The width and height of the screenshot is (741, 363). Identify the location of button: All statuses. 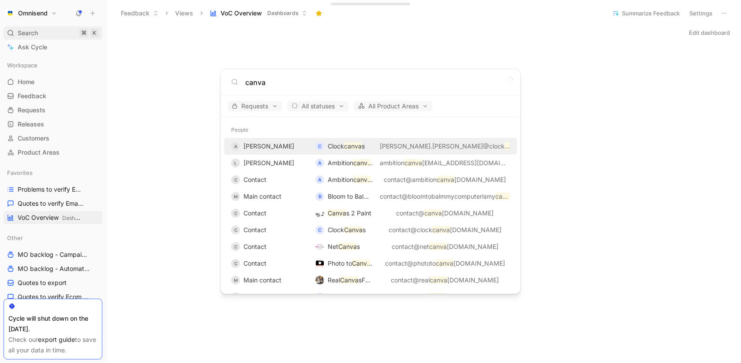
(318, 106).